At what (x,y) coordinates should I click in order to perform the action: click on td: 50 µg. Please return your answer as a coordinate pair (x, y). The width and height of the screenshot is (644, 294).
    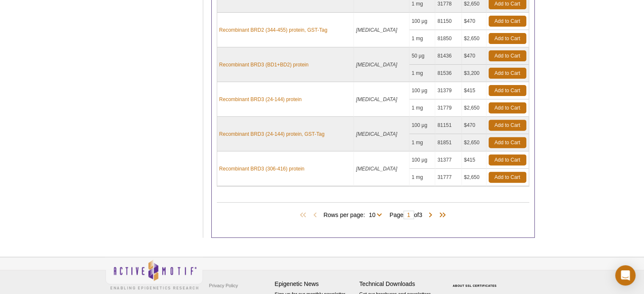
    Looking at the image, I should click on (422, 56).